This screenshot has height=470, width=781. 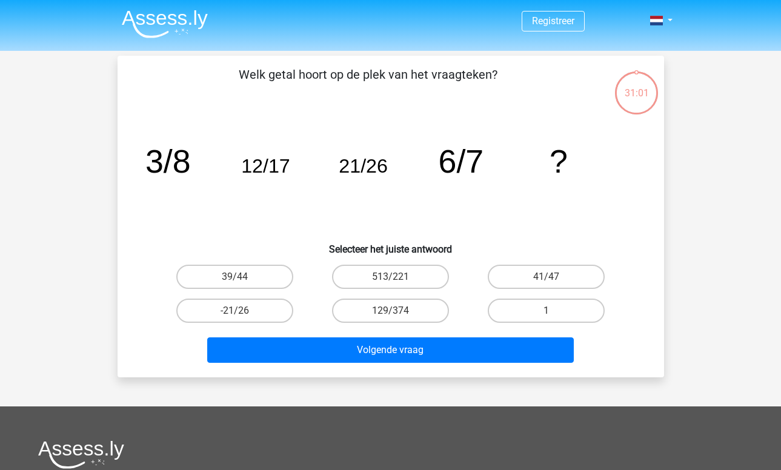 I want to click on button: Volgende vraag, so click(x=390, y=350).